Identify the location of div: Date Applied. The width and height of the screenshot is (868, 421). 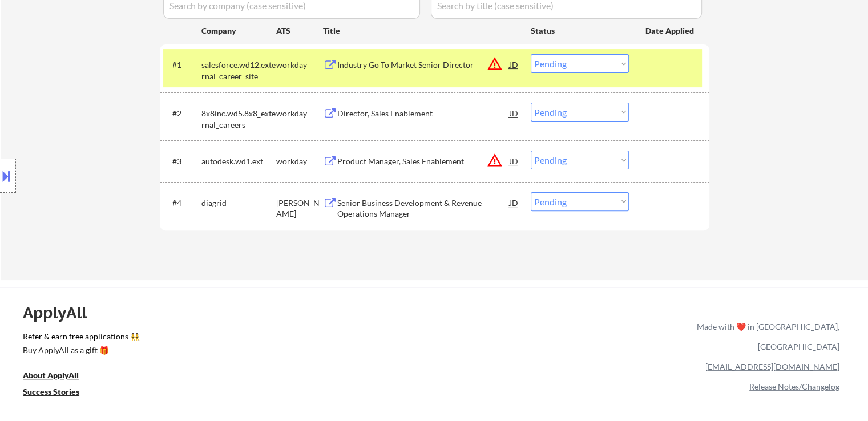
(670, 31).